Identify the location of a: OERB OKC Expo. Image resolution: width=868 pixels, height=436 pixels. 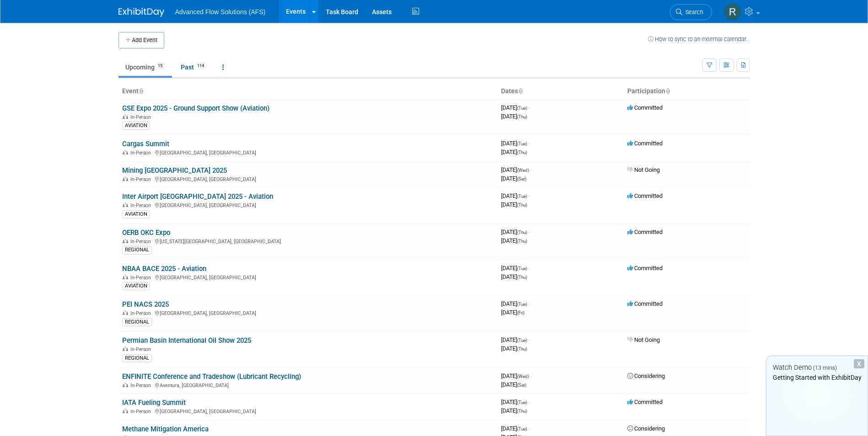
(146, 233).